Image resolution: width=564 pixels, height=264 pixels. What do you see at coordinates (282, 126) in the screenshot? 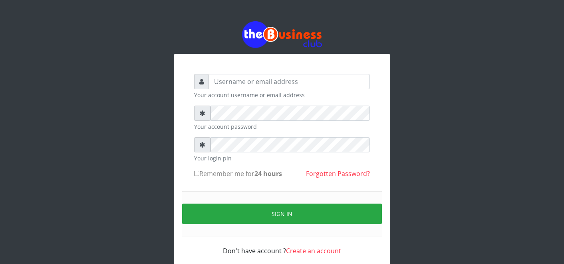
I see `small: Your account password` at bounding box center [282, 126].